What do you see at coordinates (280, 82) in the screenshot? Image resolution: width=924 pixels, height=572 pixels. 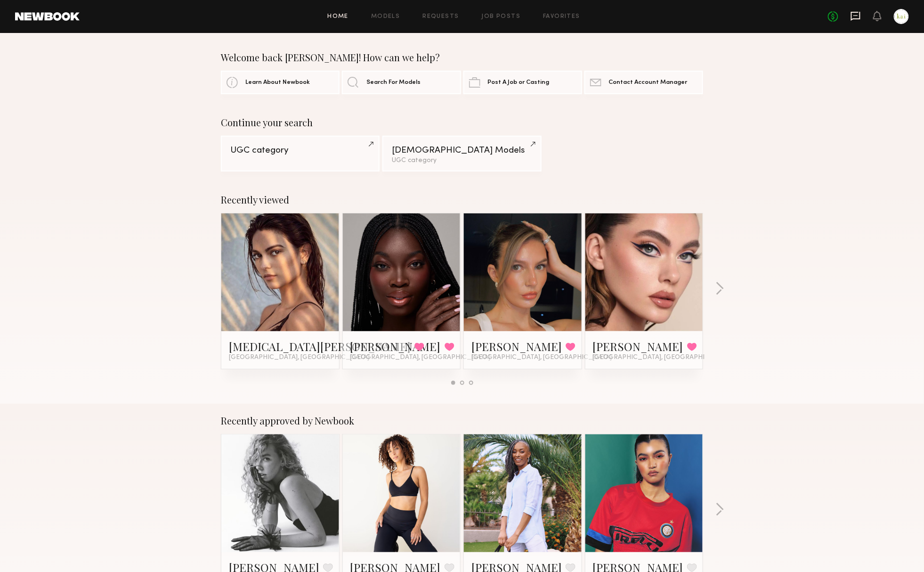 I see `a: Learn About Newbook` at bounding box center [280, 82].